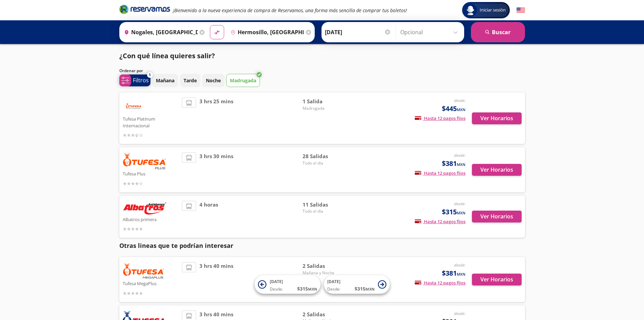 This screenshot has height=320, width=644. Describe the element at coordinates (145, 161) in the screenshot. I see `img: Tufesa Plus` at that location.